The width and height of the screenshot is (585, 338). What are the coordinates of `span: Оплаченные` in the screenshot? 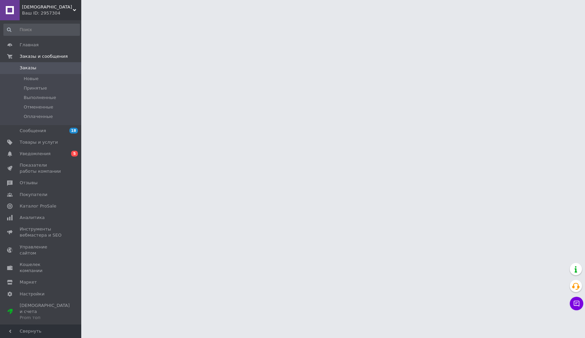 It's located at (38, 117).